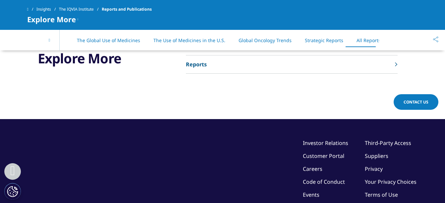 The image size is (445, 203). I want to click on a: Third-Party Access, so click(388, 143).